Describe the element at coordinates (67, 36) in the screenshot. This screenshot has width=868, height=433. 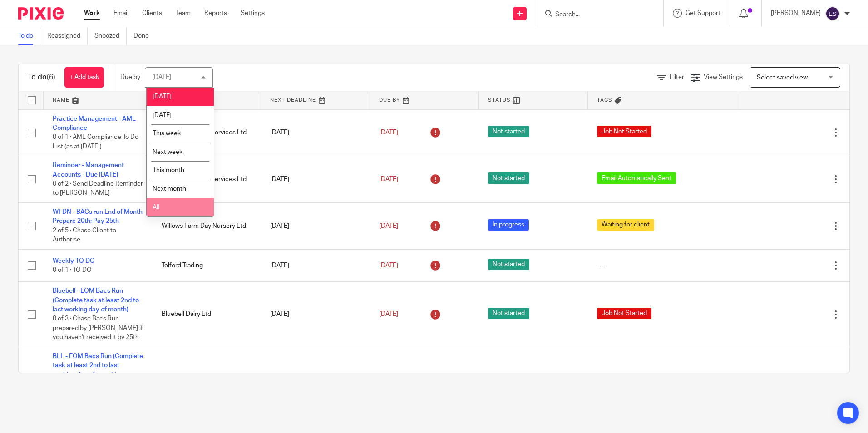
I see `a: Reassigned` at that location.